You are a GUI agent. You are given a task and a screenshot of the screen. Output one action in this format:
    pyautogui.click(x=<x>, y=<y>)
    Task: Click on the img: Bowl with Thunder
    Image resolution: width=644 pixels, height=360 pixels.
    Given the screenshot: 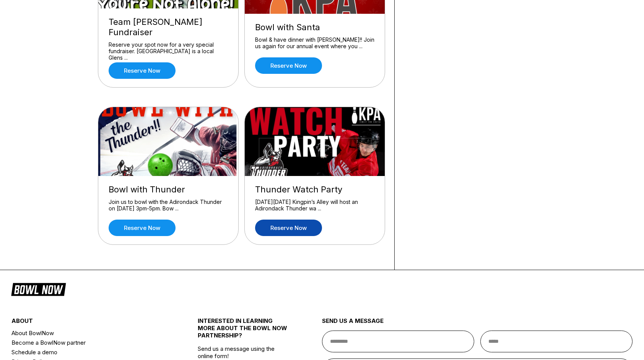 What is the action you would take?
    pyautogui.click(x=168, y=142)
    